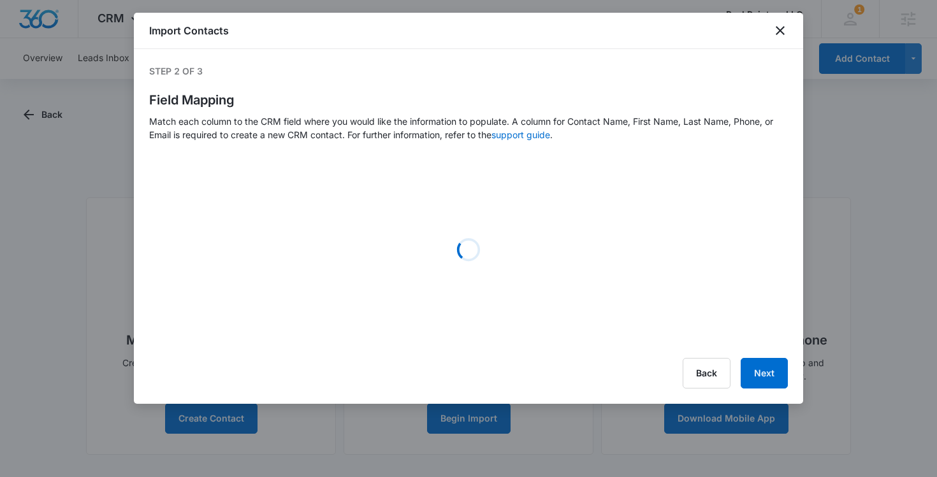  Describe the element at coordinates (189, 31) in the screenshot. I see `h1: Import Contacts` at that location.